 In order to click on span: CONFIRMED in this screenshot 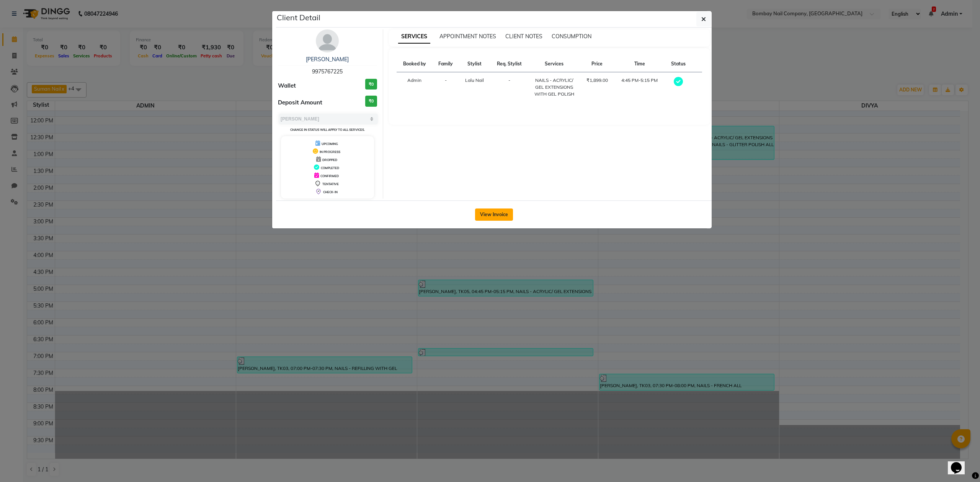, I will do `click(330, 176)`.